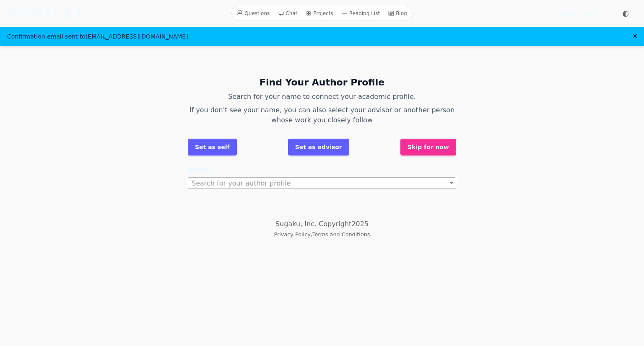  I want to click on button: Set as self, so click(212, 147).